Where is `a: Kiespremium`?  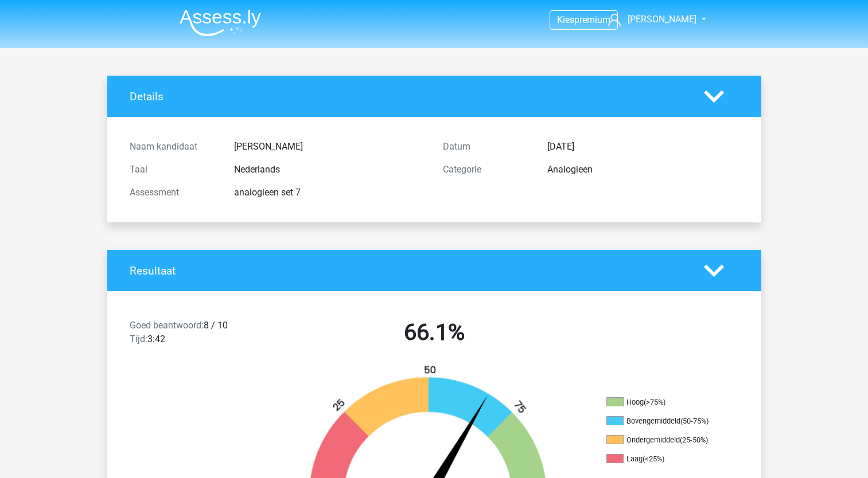
a: Kiespremium is located at coordinates (583, 20).